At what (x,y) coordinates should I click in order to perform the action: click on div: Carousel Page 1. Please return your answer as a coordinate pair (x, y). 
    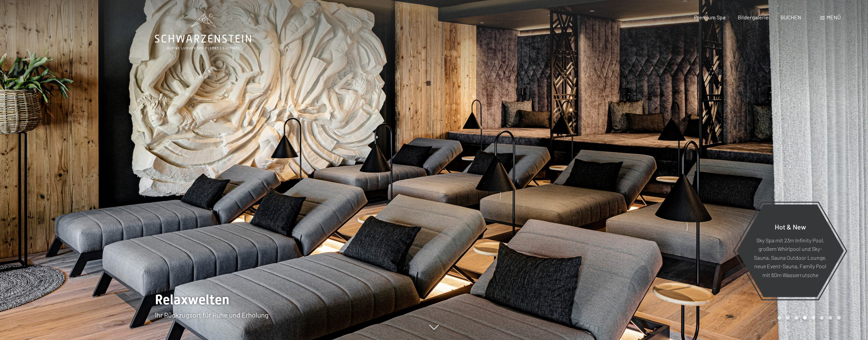
    Looking at the image, I should click on (779, 318).